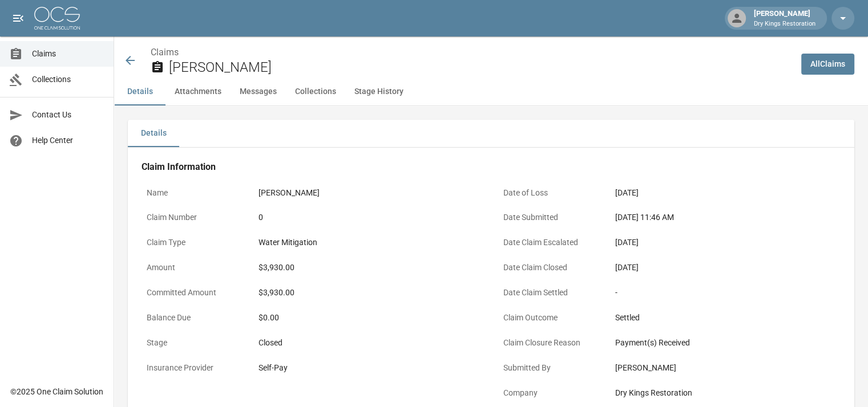 Image resolution: width=868 pixels, height=407 pixels. Describe the element at coordinates (57, 392) in the screenshot. I see `div: © 2025 One Claim Solution` at that location.